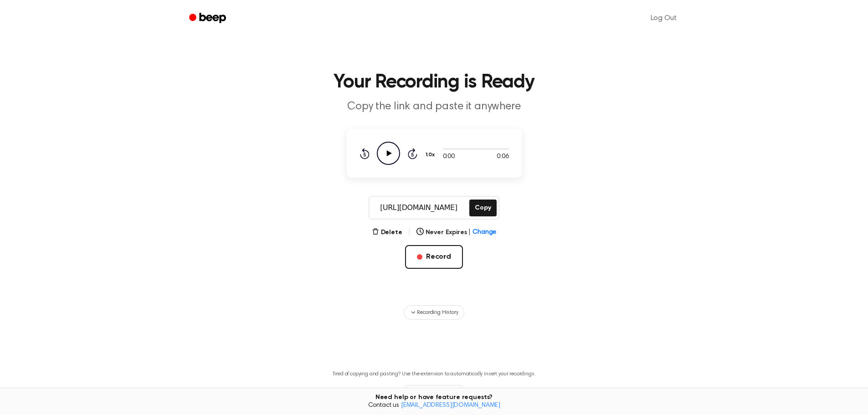  Describe the element at coordinates (437, 312) in the screenshot. I see `span: Recording History` at that location.